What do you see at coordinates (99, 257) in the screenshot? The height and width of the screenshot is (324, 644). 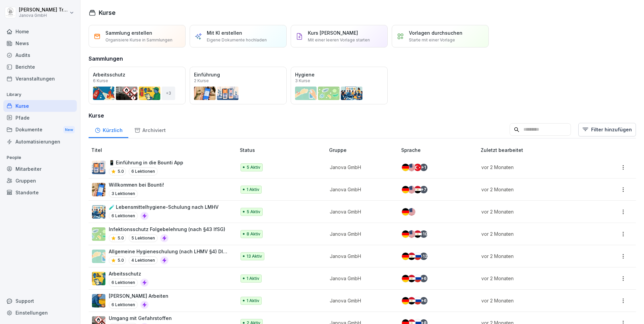 I see `img: gxsnf7ygjsfsmxd96jxi4ufn.png` at bounding box center [99, 257].